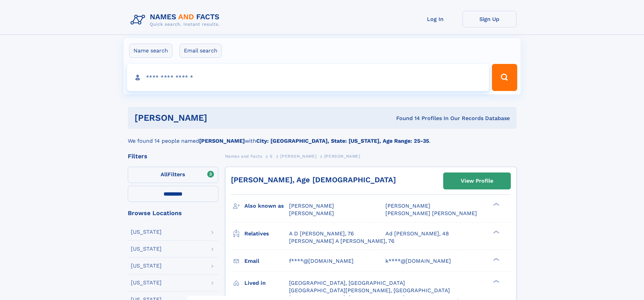 The height and width of the screenshot is (300, 644). Describe the element at coordinates (406, 119) in the screenshot. I see `div: Found 14 Profiles In Our Records Database` at that location.